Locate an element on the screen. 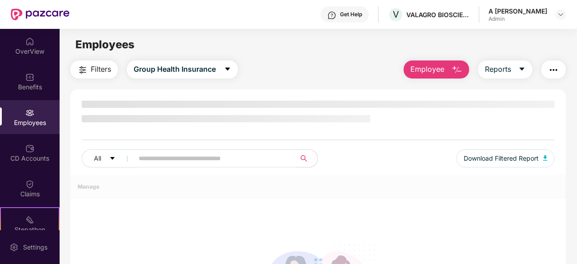  span: Filters is located at coordinates (101, 69).